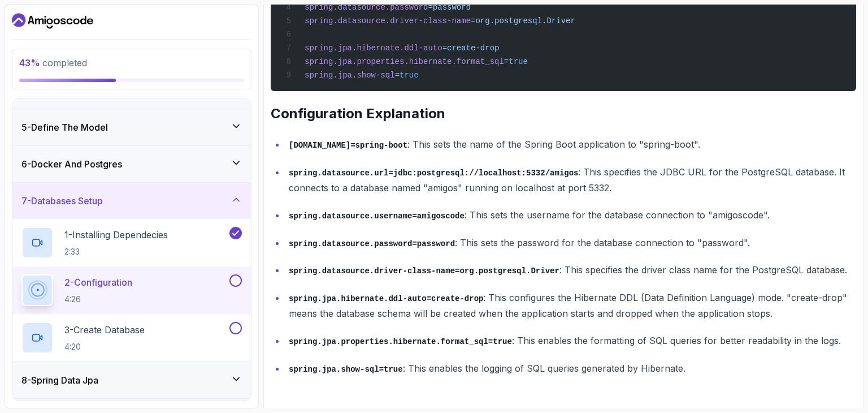 Image resolution: width=868 pixels, height=413 pixels. I want to click on span: =org.postgresql.Driver, so click(522, 21).